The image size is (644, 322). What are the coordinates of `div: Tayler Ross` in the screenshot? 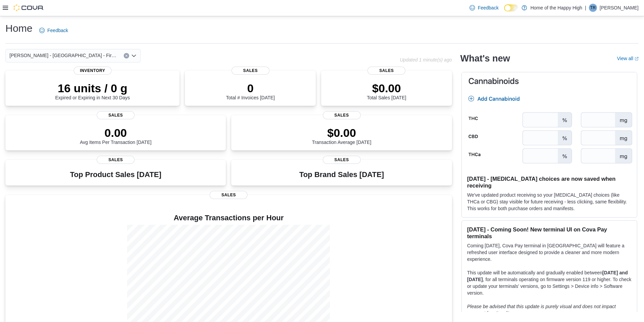 It's located at (593, 8).